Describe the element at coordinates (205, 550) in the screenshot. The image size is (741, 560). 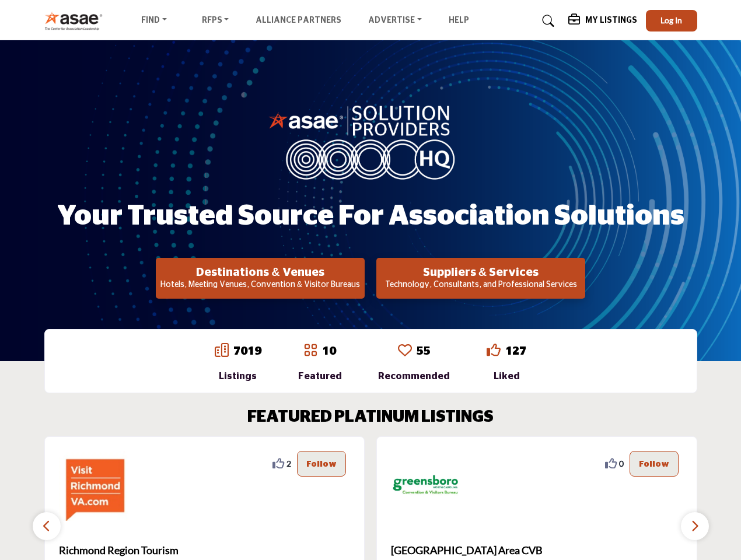
I see `span: Richmond Region Tourism` at that location.